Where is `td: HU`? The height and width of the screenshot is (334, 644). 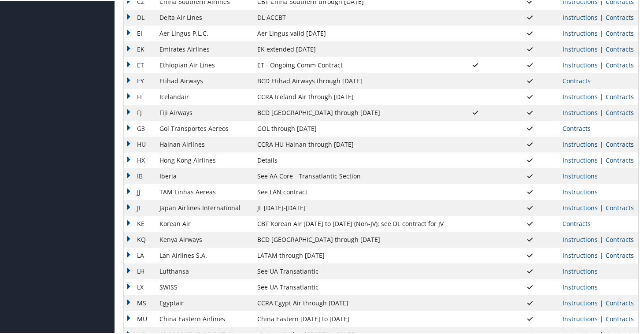 td: HU is located at coordinates (139, 144).